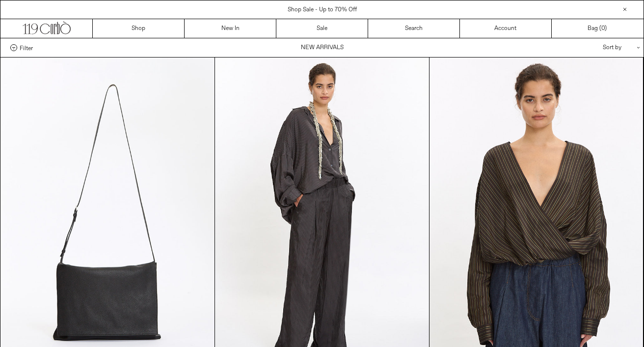 This screenshot has height=347, width=644. Describe the element at coordinates (322, 29) in the screenshot. I see `a: Sale` at that location.